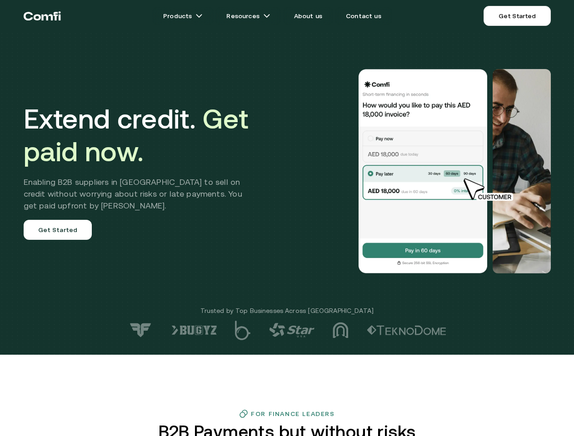  I want to click on img: logo-3, so click(340, 330).